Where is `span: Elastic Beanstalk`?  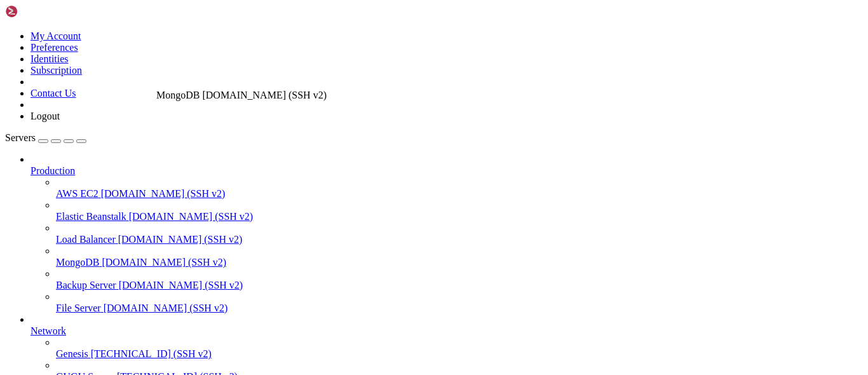 span: Elastic Beanstalk is located at coordinates (91, 216).